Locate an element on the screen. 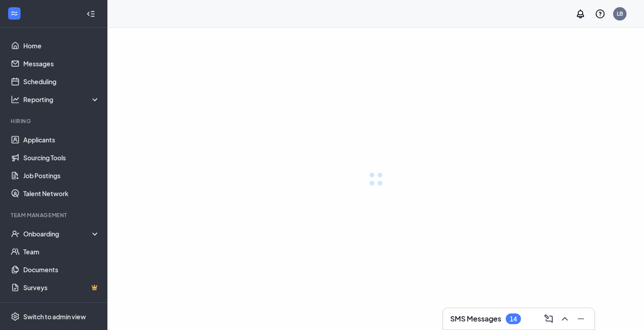 This screenshot has width=644, height=330. a: Talent Network is located at coordinates (61, 194).